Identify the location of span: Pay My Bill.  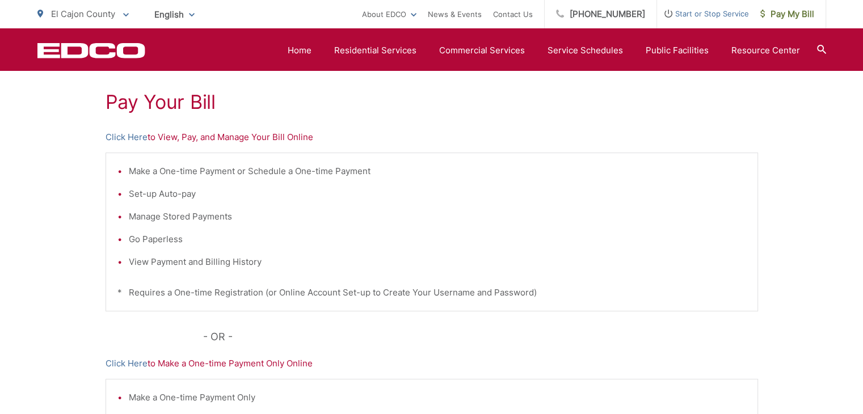
(787, 14).